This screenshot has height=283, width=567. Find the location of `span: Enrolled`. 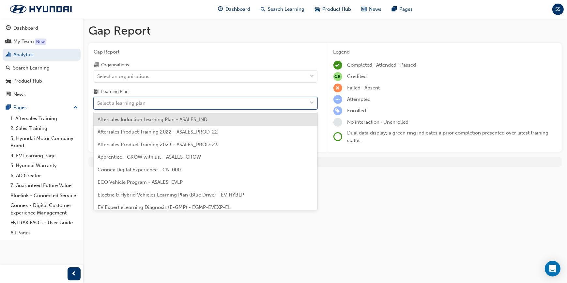

span: Enrolled is located at coordinates (357, 111).